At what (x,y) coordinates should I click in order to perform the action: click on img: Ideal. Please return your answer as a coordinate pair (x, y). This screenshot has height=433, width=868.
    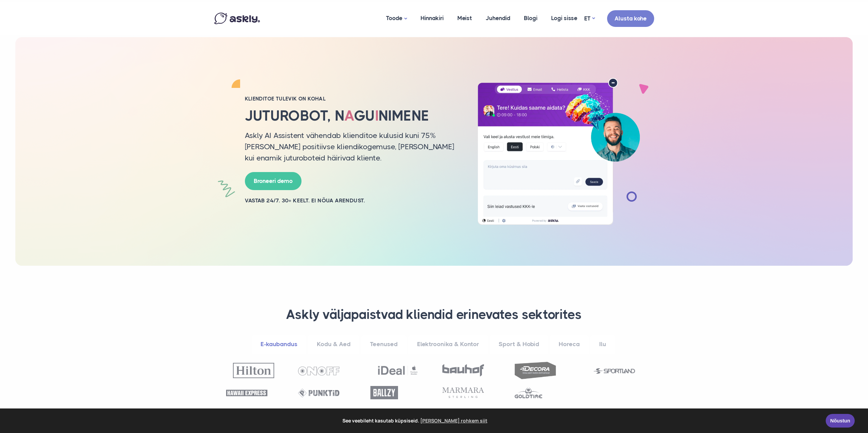
    Looking at the image, I should click on (398, 371).